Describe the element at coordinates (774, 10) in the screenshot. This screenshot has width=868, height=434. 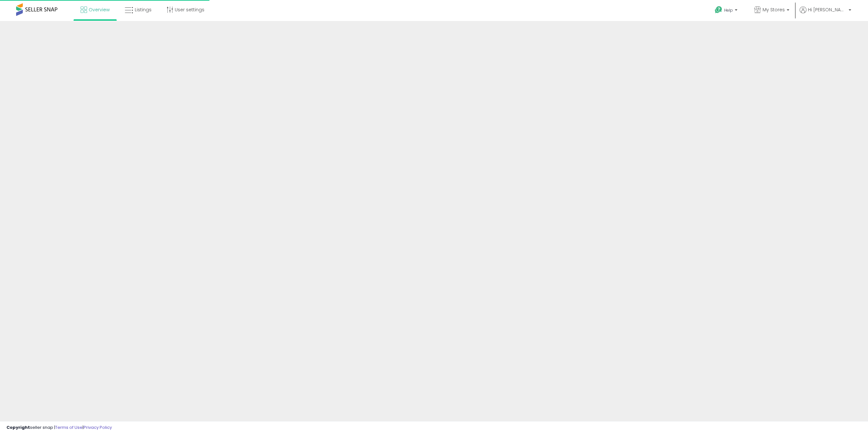
I see `span: My Stores` at that location.